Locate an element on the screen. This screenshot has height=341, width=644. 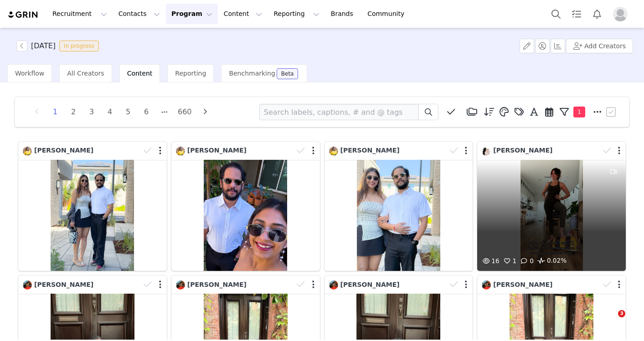
span: Content is located at coordinates (140, 74).